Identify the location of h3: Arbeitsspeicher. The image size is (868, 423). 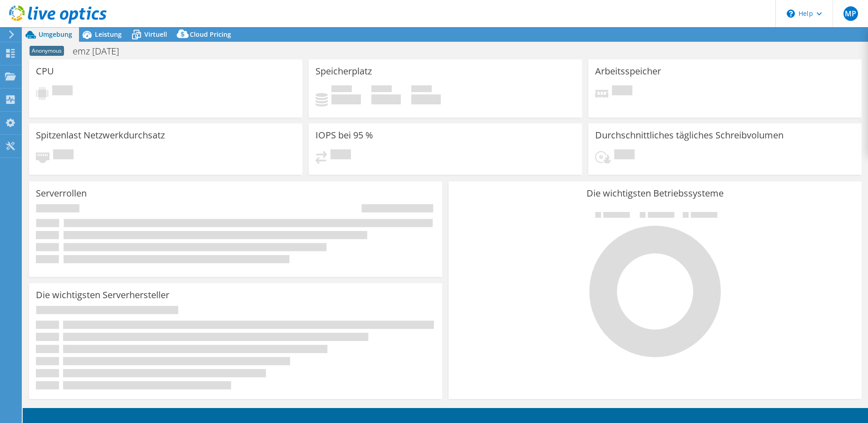
(628, 71).